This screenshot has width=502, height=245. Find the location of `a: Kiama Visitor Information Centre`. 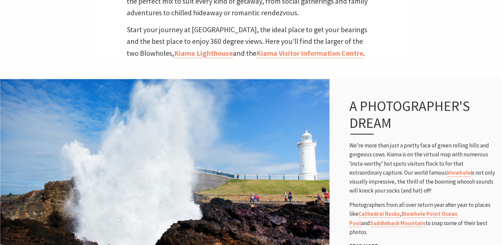

a: Kiama Visitor Information Centre is located at coordinates (310, 53).